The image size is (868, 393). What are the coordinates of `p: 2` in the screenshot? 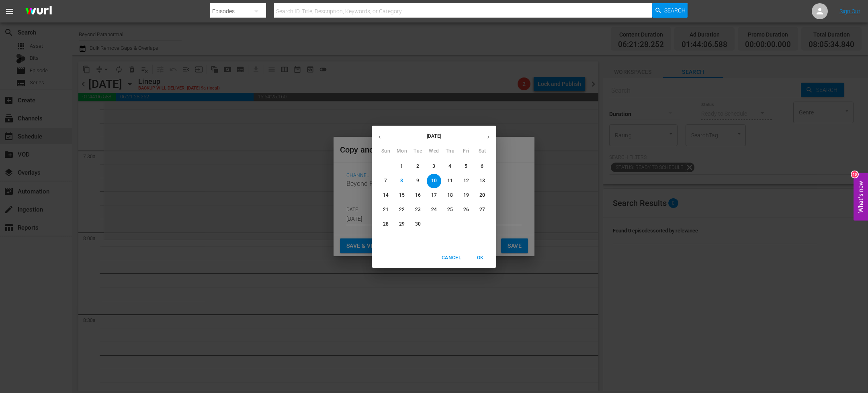 It's located at (418, 166).